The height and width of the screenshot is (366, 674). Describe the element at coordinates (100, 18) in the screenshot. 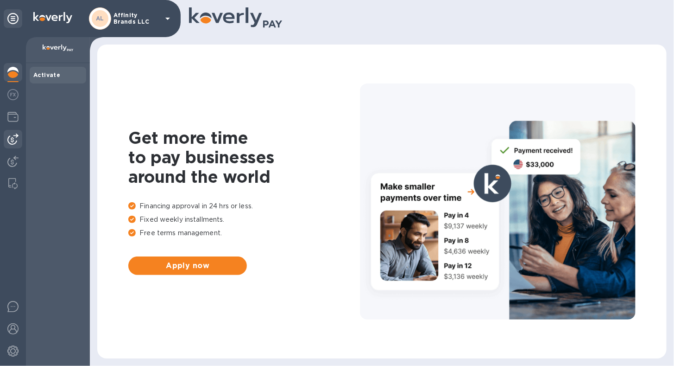

I see `b: AL` at that location.